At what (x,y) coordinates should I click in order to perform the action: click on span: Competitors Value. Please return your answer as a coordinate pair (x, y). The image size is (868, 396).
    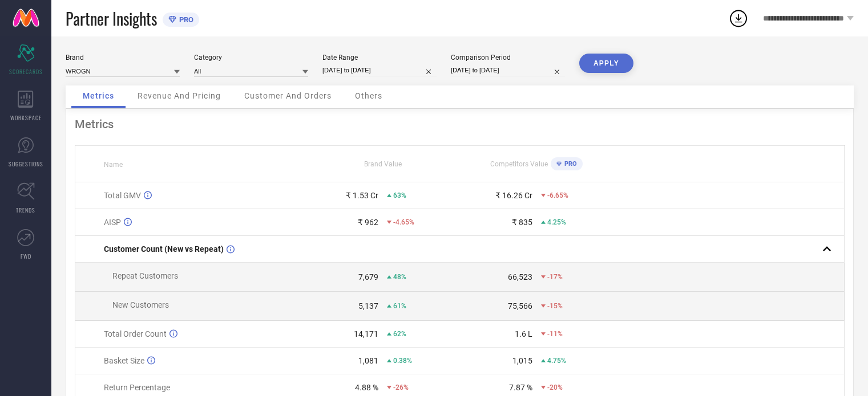
    Looking at the image, I should click on (519, 165).